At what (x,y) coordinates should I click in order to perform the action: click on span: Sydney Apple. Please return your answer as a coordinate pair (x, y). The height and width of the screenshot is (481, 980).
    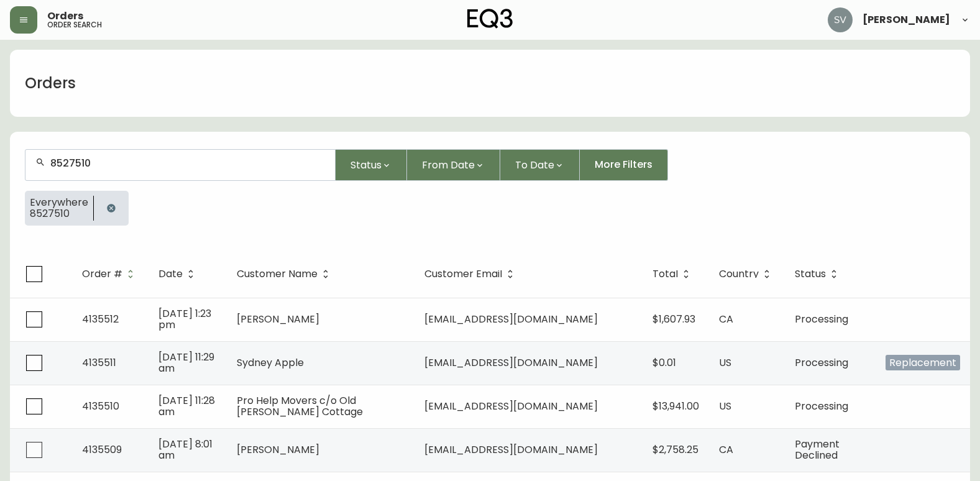
    Looking at the image, I should click on (270, 362).